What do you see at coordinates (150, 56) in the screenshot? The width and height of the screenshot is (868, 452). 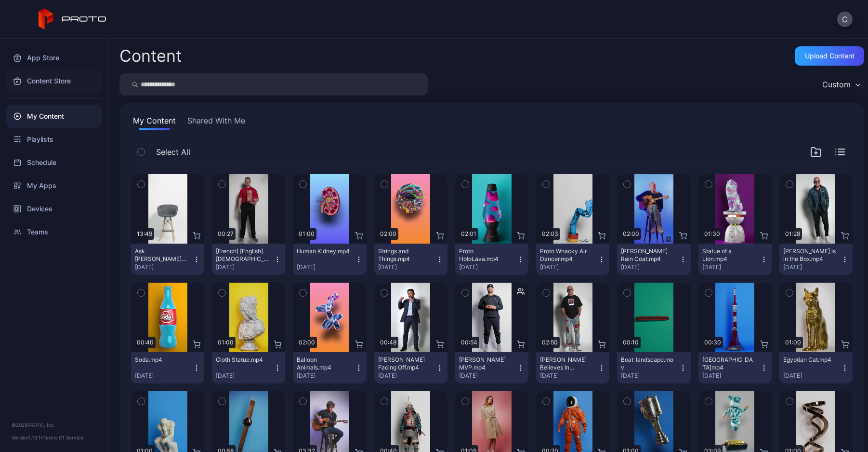 I see `div: Content` at bounding box center [150, 56].